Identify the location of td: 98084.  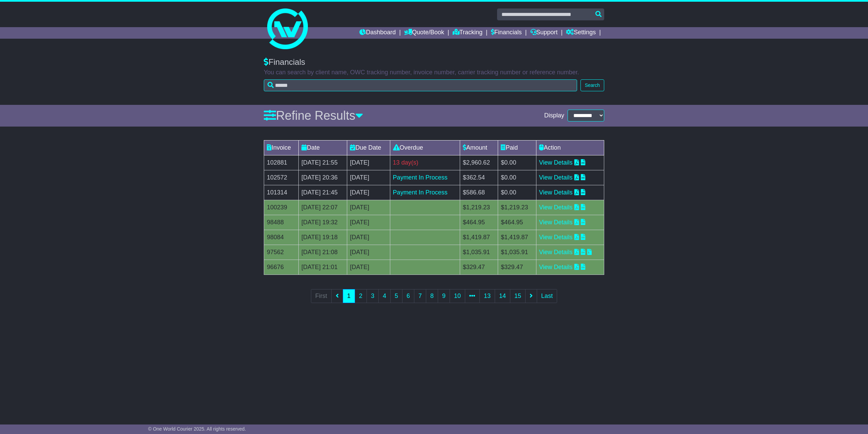
(281, 237).